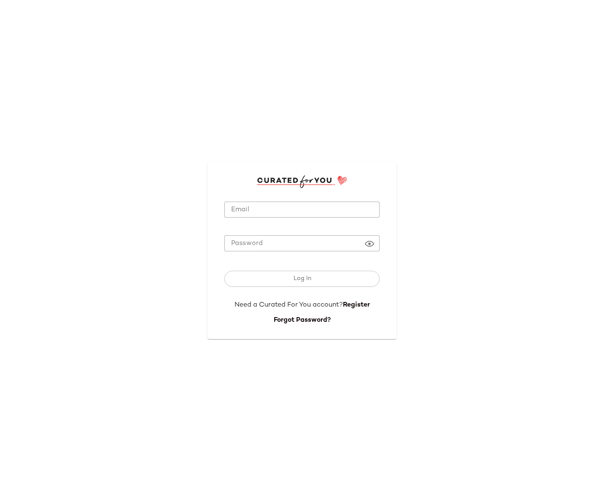 The image size is (604, 501). What do you see at coordinates (302, 320) in the screenshot?
I see `a: Forgot Password?` at bounding box center [302, 320].